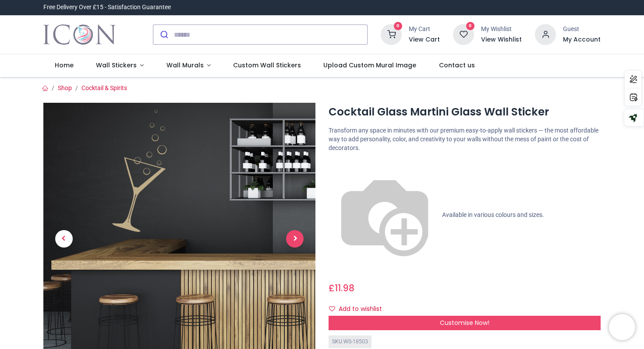  I want to click on div: SKU: WS-18503, so click(350, 342).